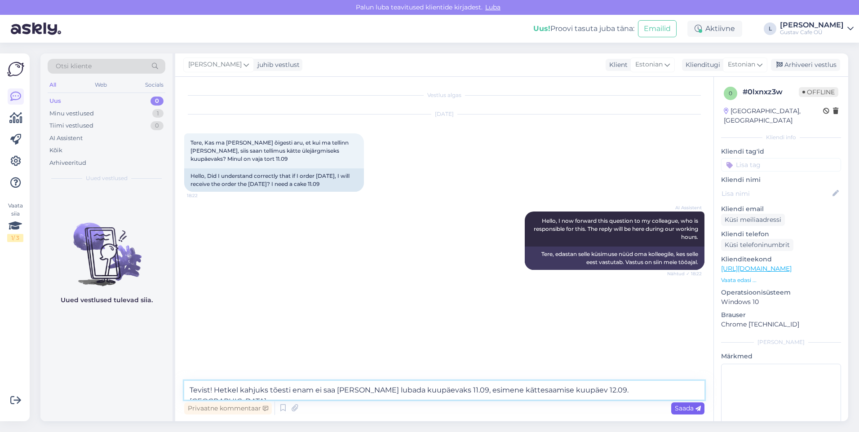 The height and width of the screenshot is (432, 859). Describe the element at coordinates (106, 247) in the screenshot. I see `img: No chats` at that location.